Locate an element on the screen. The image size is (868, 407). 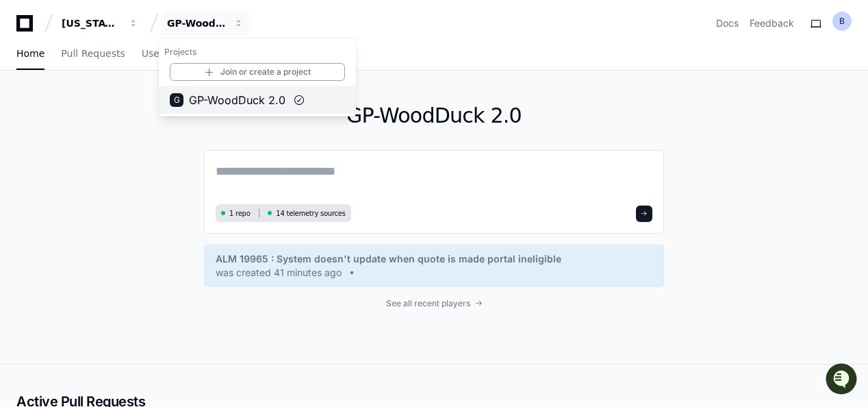
img: 1756235613930-3d25f9e4-fa56-45dd-b3ad-e072dfbd1548 is located at coordinates (26, 114).